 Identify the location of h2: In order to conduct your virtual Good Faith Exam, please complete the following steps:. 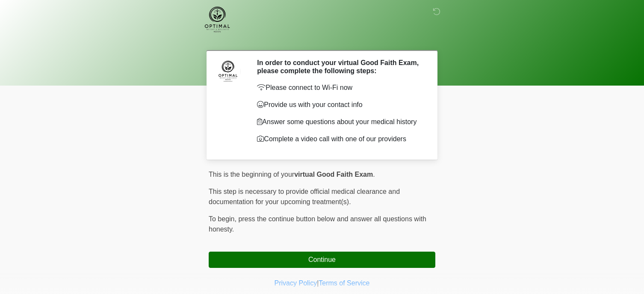
(339, 67).